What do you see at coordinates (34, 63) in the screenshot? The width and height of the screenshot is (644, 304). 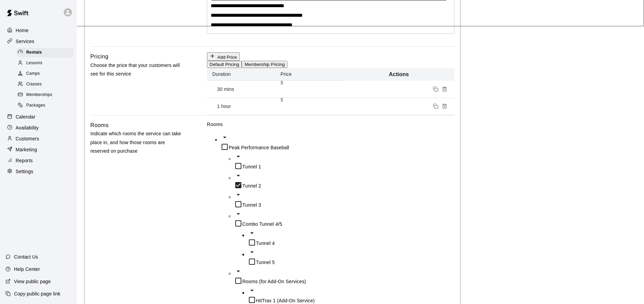 I see `span: Lessons` at bounding box center [34, 63].